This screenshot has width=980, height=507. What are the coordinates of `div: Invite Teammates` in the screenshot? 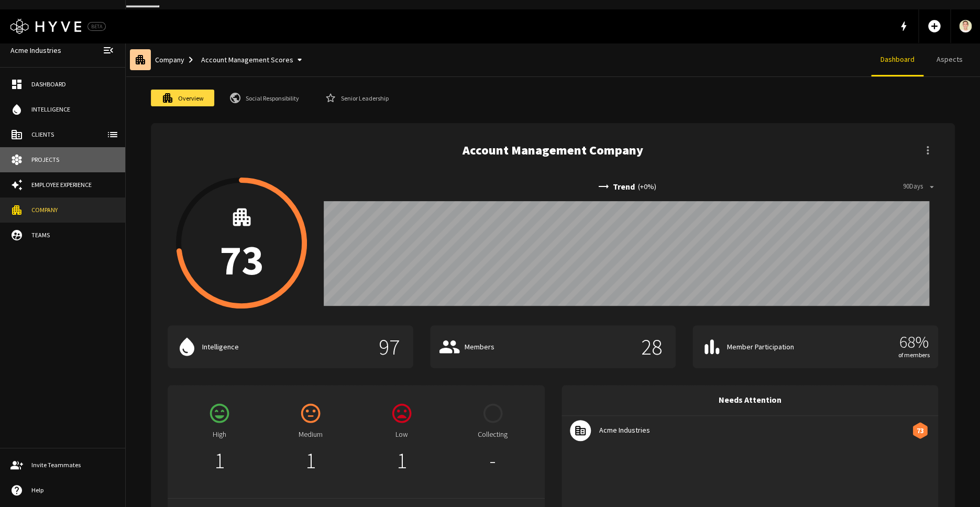 It's located at (73, 465).